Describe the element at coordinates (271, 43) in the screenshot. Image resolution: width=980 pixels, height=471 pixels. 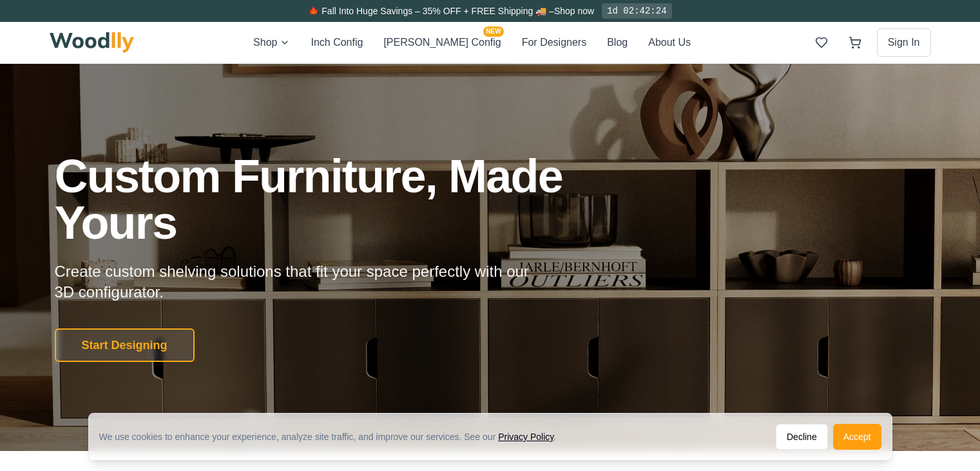
I see `button: Shop` at that location.